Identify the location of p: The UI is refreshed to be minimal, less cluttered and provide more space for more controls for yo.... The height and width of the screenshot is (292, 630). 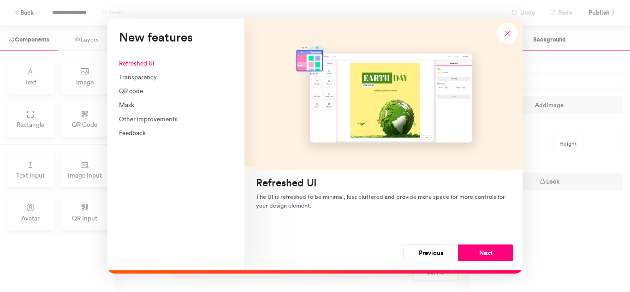
(383, 201).